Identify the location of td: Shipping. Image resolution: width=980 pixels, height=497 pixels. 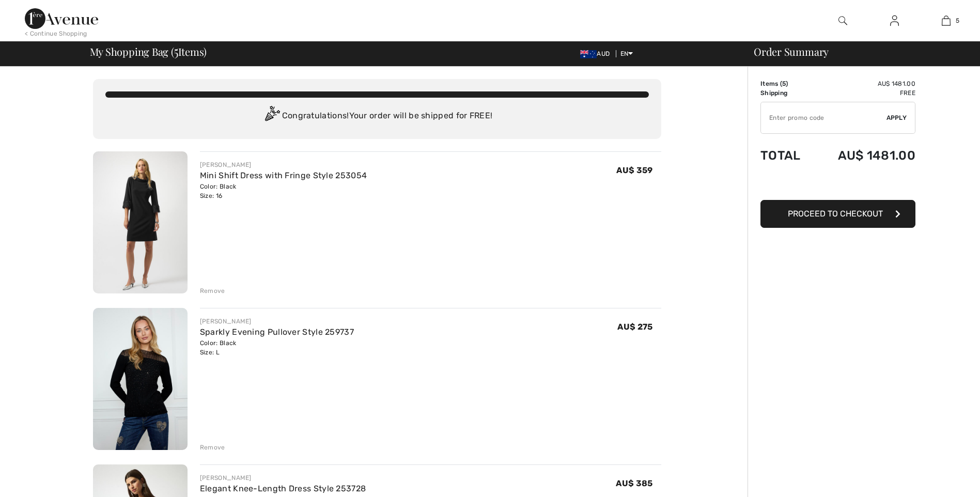
(787, 93).